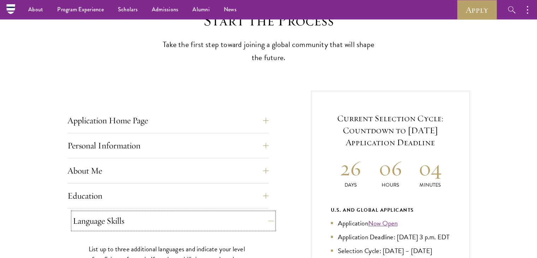 The width and height of the screenshot is (537, 258). What do you see at coordinates (351, 185) in the screenshot?
I see `p: Days` at bounding box center [351, 185].